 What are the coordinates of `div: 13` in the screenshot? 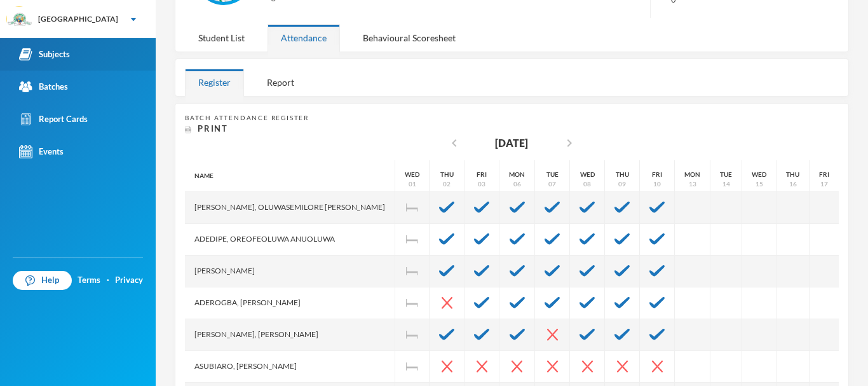 It's located at (693, 184).